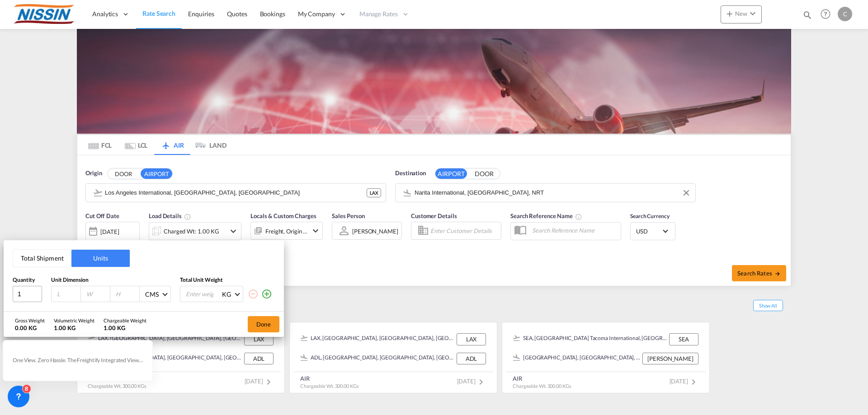  What do you see at coordinates (27, 294) in the screenshot?
I see `input: Qty` at bounding box center [27, 294].